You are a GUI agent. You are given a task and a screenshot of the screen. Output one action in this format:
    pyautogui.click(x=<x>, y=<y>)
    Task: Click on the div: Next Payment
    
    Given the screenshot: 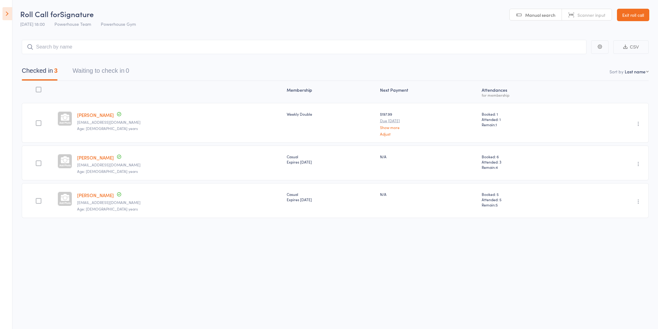 What is the action you would take?
    pyautogui.click(x=428, y=92)
    